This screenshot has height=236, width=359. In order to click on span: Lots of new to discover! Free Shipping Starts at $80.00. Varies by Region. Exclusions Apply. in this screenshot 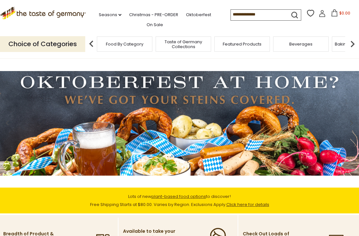, I will do `click(179, 200)`.